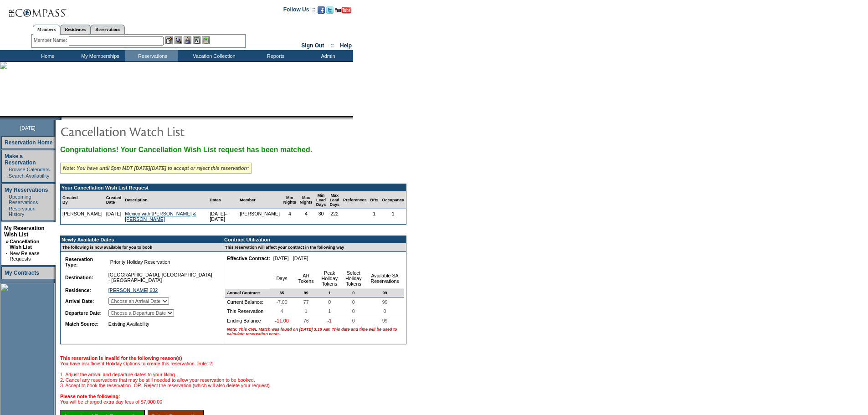 The image size is (868, 415). Describe the element at coordinates (329, 321) in the screenshot. I see `span: -1` at that location.